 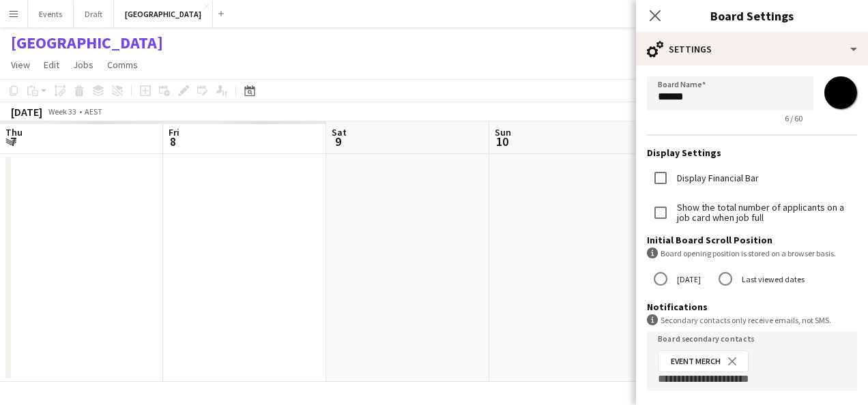 I want to click on span: 8, so click(x=173, y=141).